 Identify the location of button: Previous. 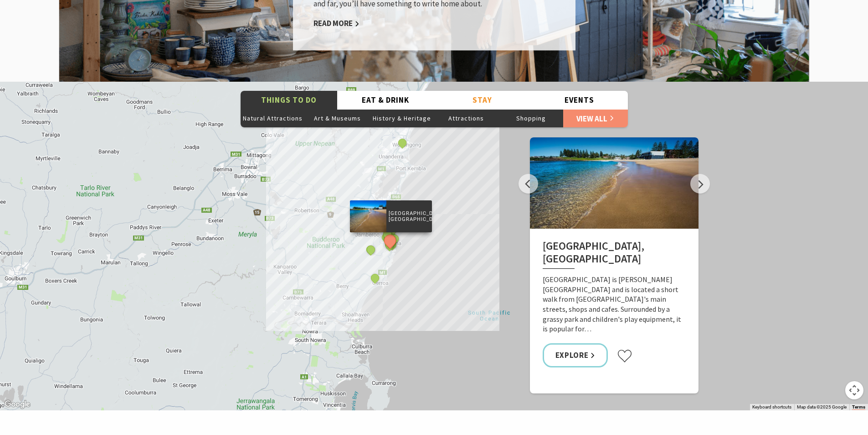
(529, 184).